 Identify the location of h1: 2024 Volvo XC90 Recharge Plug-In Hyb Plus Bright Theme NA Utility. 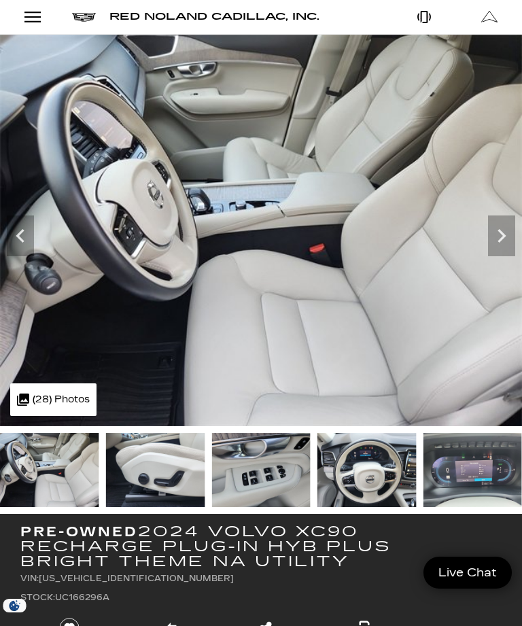
(213, 546).